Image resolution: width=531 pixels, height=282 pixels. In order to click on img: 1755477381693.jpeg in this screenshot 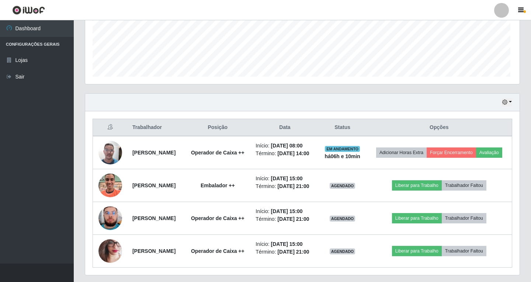, I will do `click(110, 218)`.